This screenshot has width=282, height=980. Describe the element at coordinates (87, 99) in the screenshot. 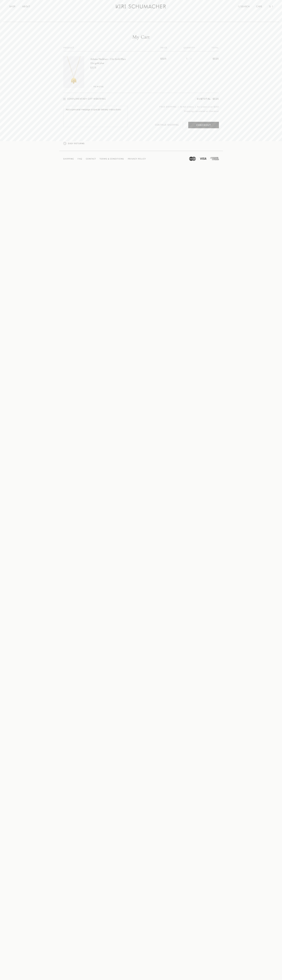

I see `span: COMPLIMENTARY GIFT WRAPPING` at that location.